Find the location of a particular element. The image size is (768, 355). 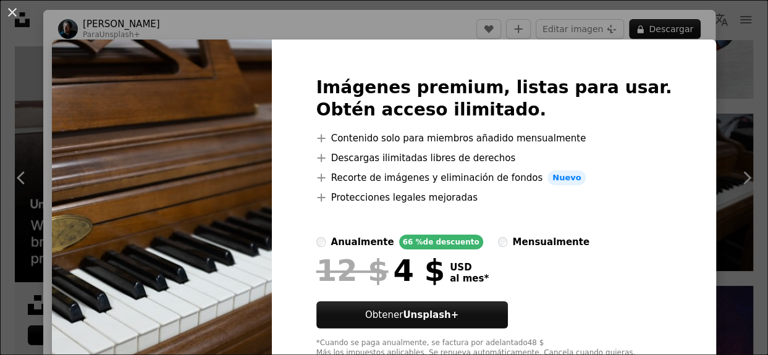

span: 12 $ is located at coordinates (352, 271).